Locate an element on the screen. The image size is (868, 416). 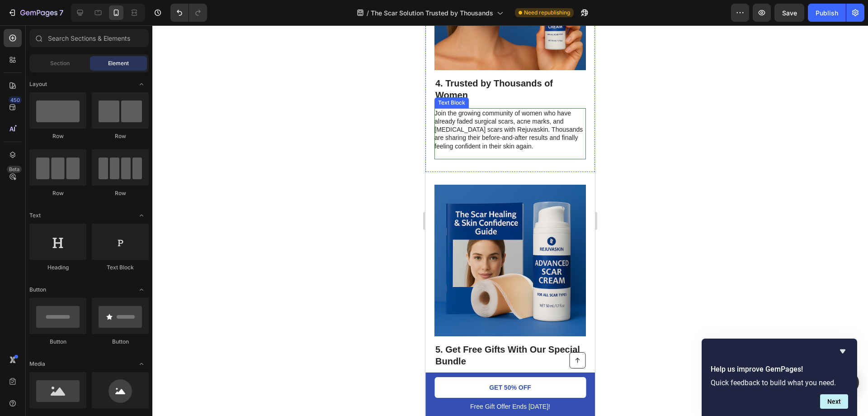
h2: 5. Get Free Gifts With Our Special Bundle is located at coordinates (84, 330).